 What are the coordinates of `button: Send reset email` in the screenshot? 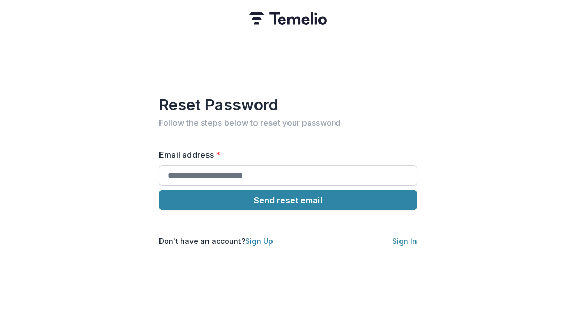 It's located at (288, 200).